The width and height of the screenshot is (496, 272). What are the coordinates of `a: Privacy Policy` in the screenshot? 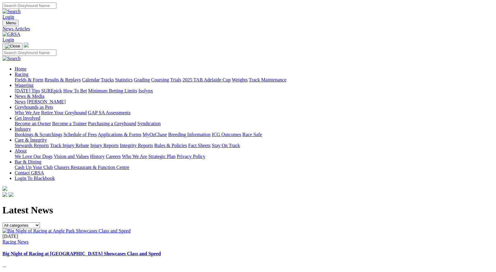 It's located at (191, 156).